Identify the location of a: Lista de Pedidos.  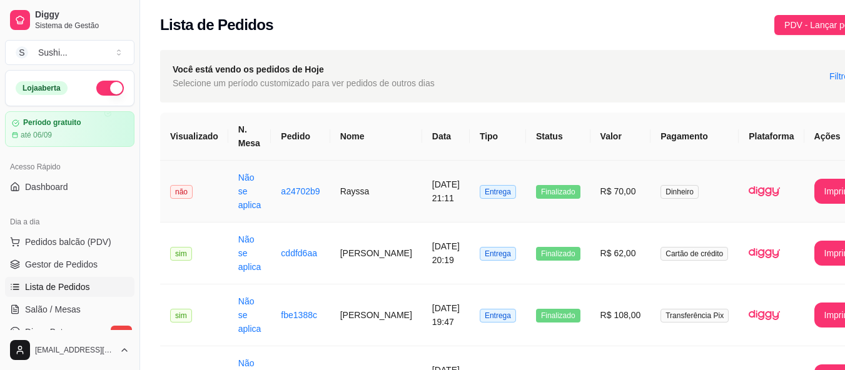
(69, 287).